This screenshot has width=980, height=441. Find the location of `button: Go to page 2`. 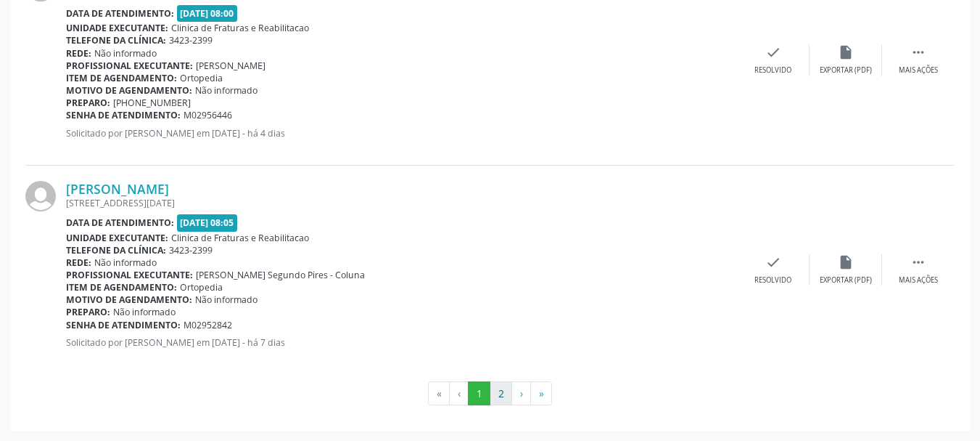

button: Go to page 2 is located at coordinates (501, 394).